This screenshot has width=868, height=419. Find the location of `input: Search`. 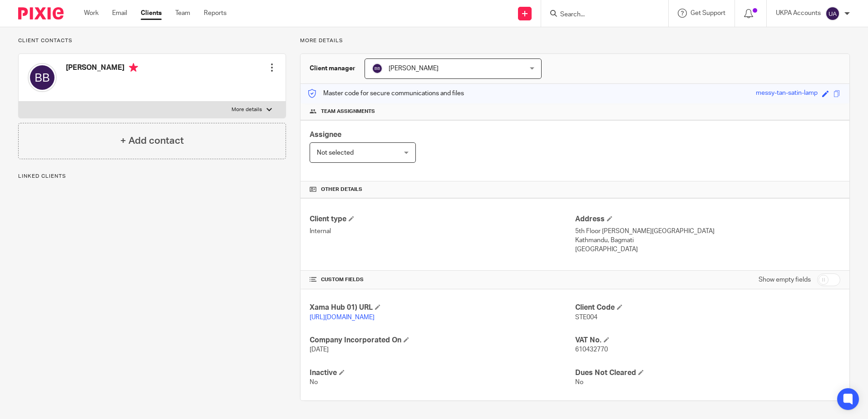

input: Search is located at coordinates (600, 15).